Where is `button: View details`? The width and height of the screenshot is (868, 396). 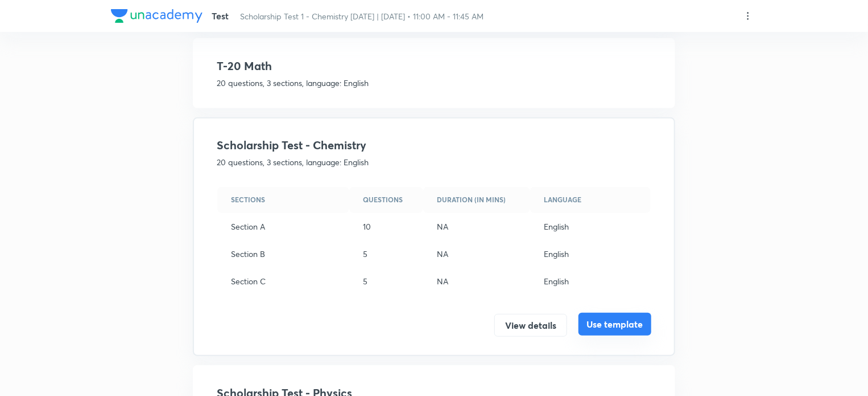 button: View details is located at coordinates (531, 325).